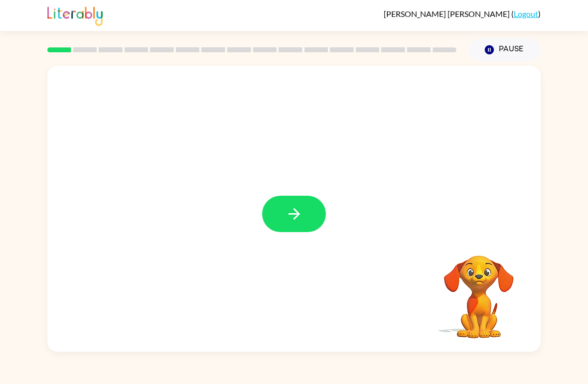 The image size is (588, 384). Describe the element at coordinates (75, 15) in the screenshot. I see `img: Literably` at that location.